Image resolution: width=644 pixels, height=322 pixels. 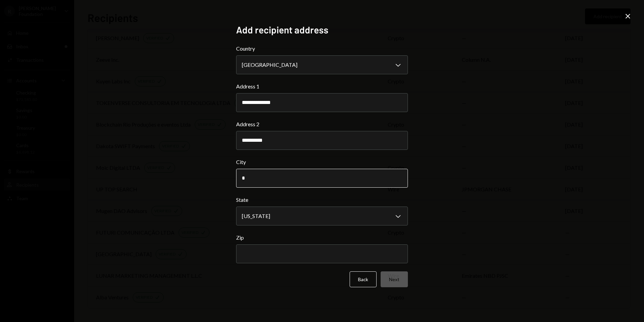 What do you see at coordinates (322, 65) in the screenshot?
I see `button: Country` at bounding box center [322, 65].